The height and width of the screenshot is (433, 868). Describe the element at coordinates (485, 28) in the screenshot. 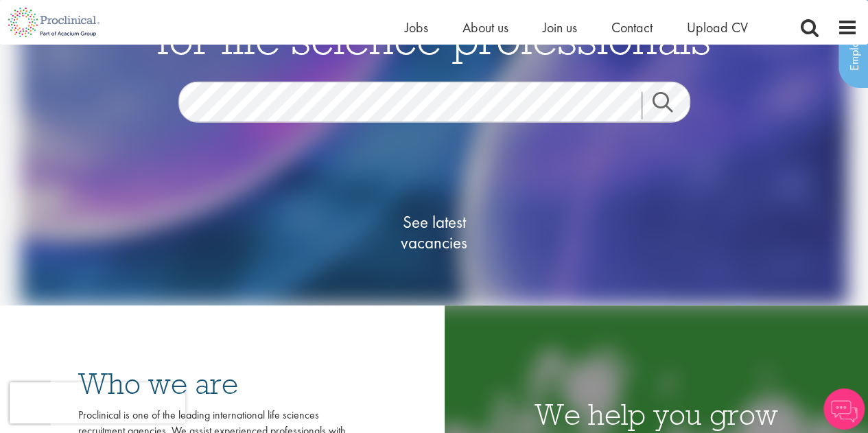

I see `span: About us` at that location.